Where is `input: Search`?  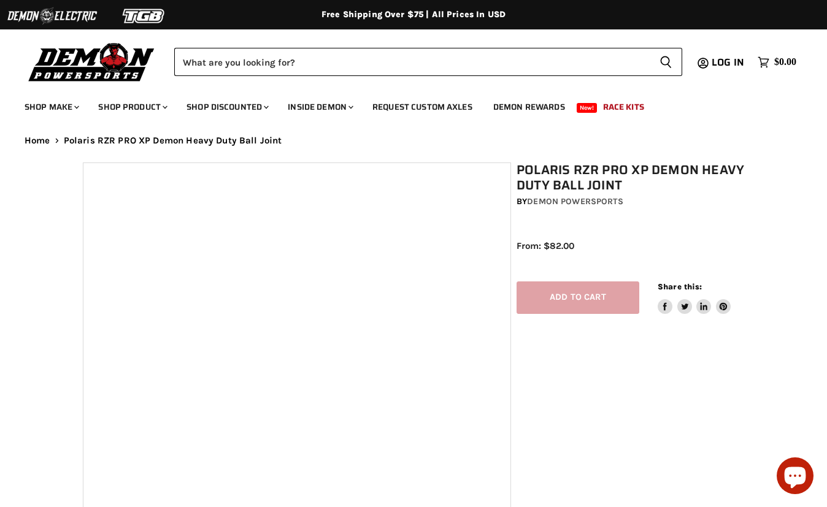
input: Search is located at coordinates (412, 62).